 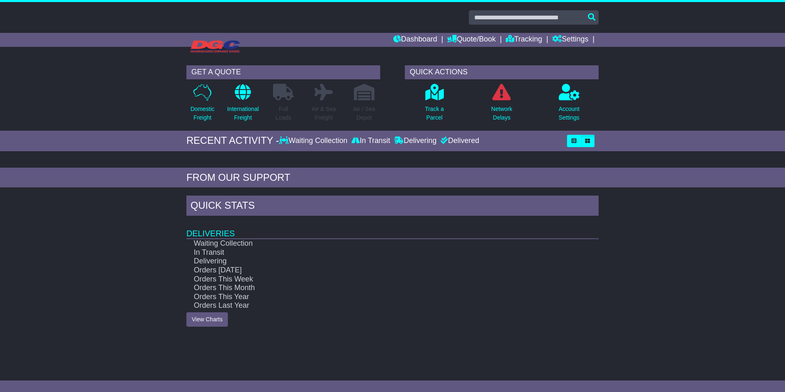 What do you see at coordinates (324, 113) in the screenshot?
I see `p: Air & Sea Freight` at bounding box center [324, 113].